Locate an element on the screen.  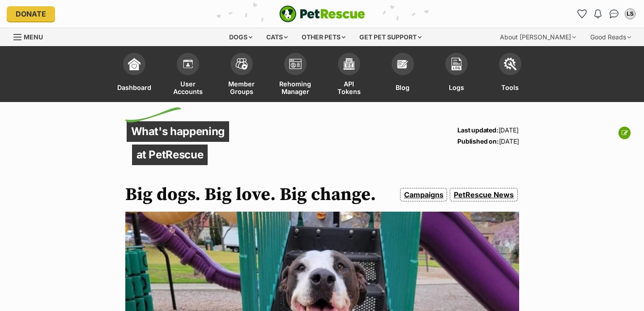
span: API Tokens is located at coordinates (349, 87).